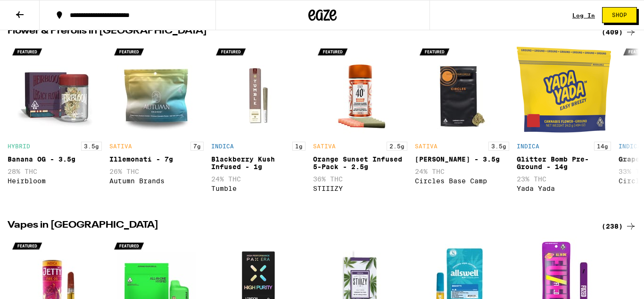 The height and width of the screenshot is (299, 644). What do you see at coordinates (299, 146) in the screenshot?
I see `p: 1g` at bounding box center [299, 146].